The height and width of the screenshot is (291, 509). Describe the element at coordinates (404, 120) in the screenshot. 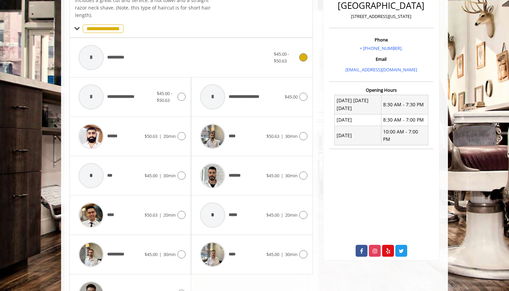

I see `td: 8:30 AM - 7:00 PM` at that location.